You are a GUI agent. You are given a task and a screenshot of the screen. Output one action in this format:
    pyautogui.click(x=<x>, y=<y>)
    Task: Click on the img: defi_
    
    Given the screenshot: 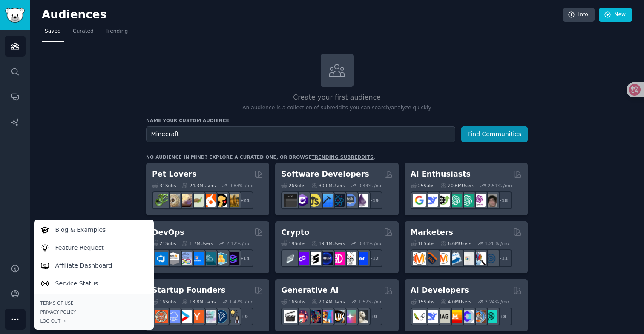 What is the action you would take?
    pyautogui.click(x=361, y=258)
    